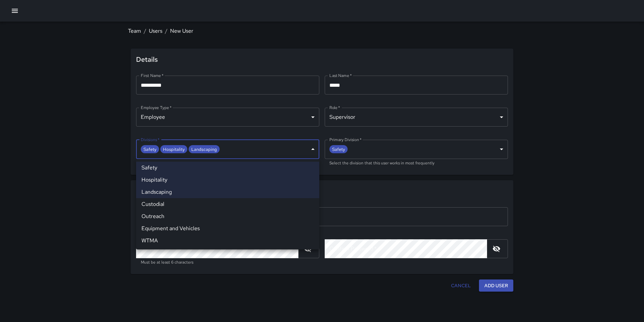  I want to click on li: Hospitality, so click(228, 180).